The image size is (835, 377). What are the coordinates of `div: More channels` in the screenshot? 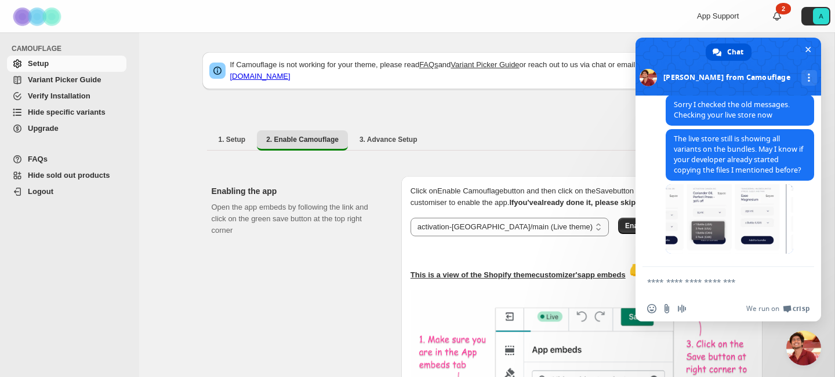 It's located at (809, 78).